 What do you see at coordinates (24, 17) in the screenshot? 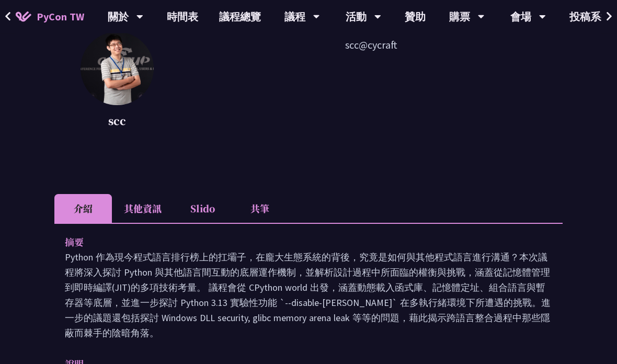
I see `img: Home icon of PyCon TW 2025` at bounding box center [24, 17].